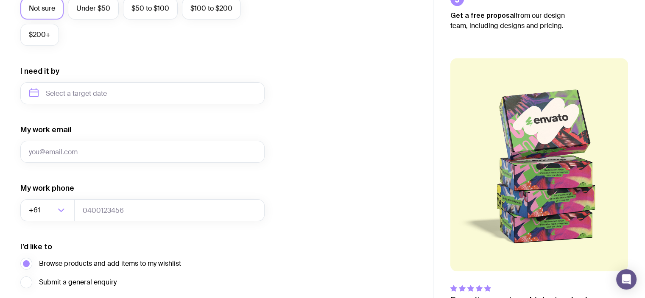 The image size is (645, 298). What do you see at coordinates (39, 35) in the screenshot?
I see `label: $200+` at bounding box center [39, 35].